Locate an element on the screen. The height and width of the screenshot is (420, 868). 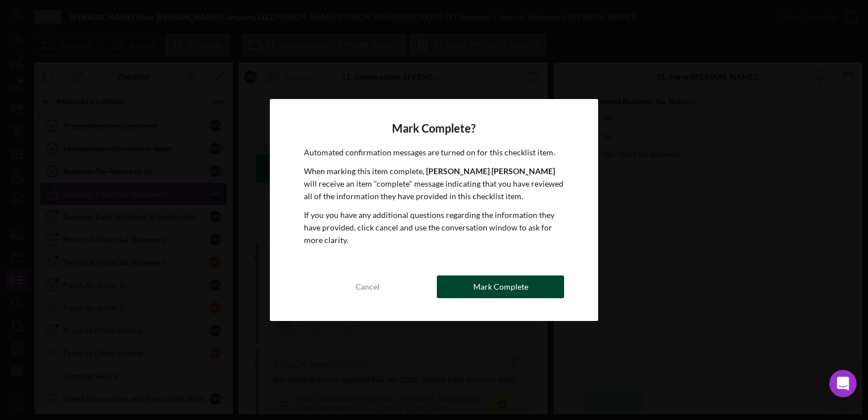
button: Cancel is located at coordinates (368, 287).